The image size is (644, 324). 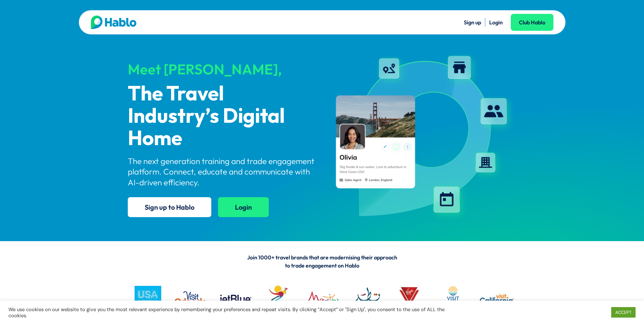 I want to click on p: The next generation training and trade engagement platform. Connect, educate and communicate with..., so click(x=222, y=172).